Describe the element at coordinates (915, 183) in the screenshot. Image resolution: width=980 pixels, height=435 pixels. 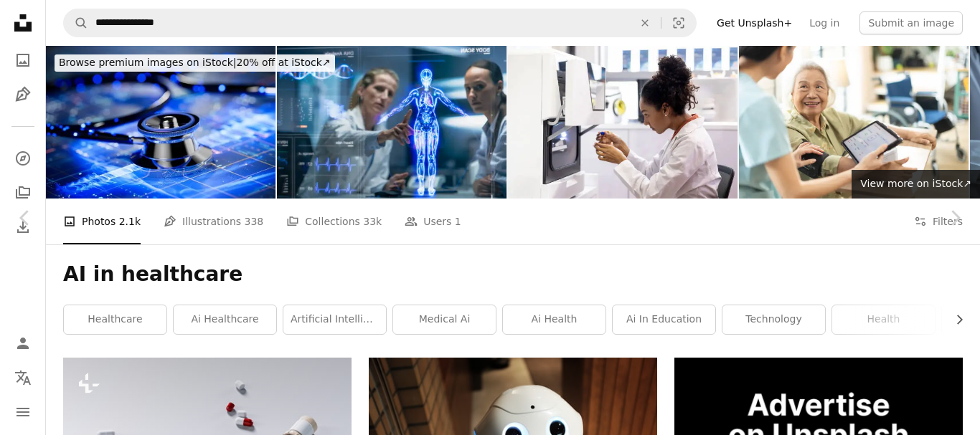
I see `span: View more on iStock ↗` at that location.